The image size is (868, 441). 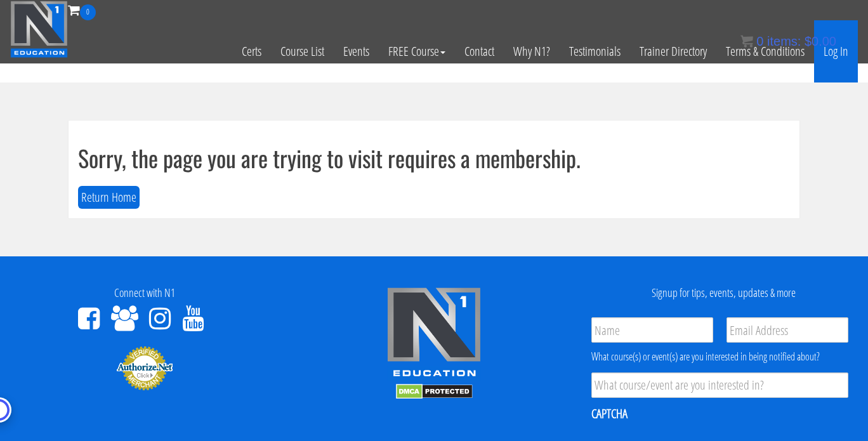 I want to click on a: Testimonials, so click(x=595, y=51).